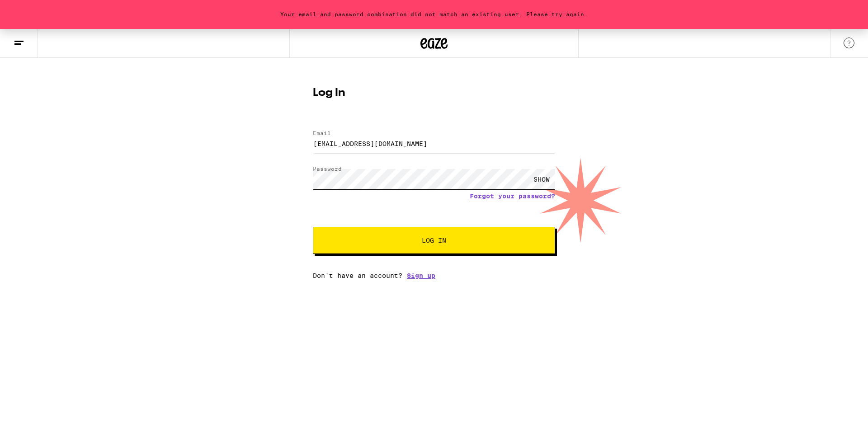  What do you see at coordinates (434, 275) in the screenshot?
I see `div: Don't have an account?` at bounding box center [434, 275].